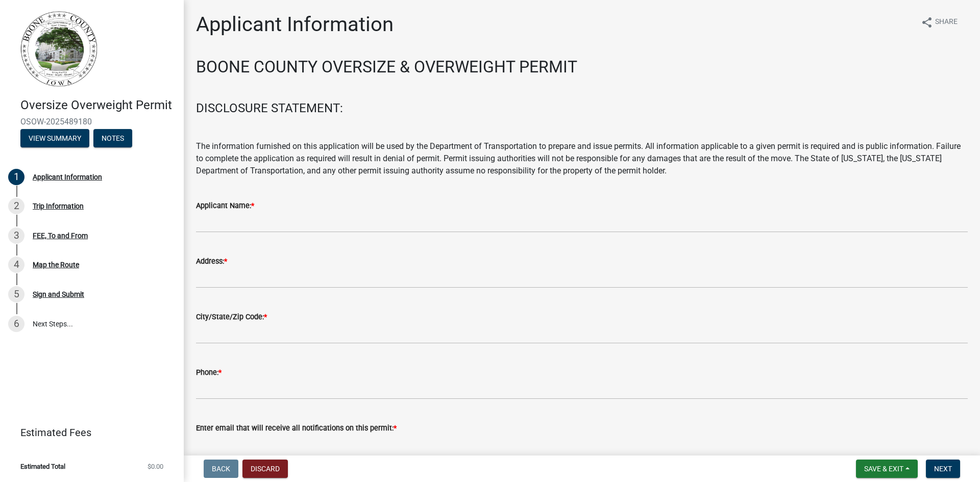  What do you see at coordinates (16, 177) in the screenshot?
I see `div: 1` at bounding box center [16, 177].